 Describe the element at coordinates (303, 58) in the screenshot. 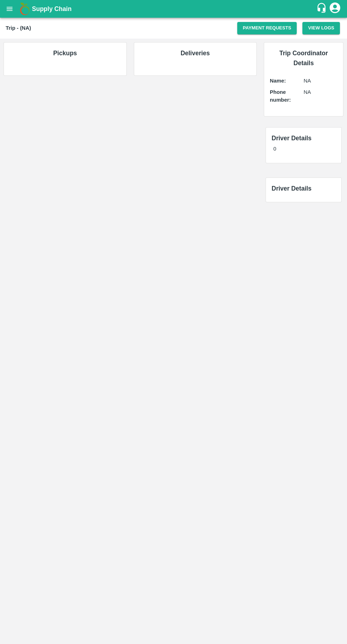

I see `h6: Trip Coordinator Details` at that location.